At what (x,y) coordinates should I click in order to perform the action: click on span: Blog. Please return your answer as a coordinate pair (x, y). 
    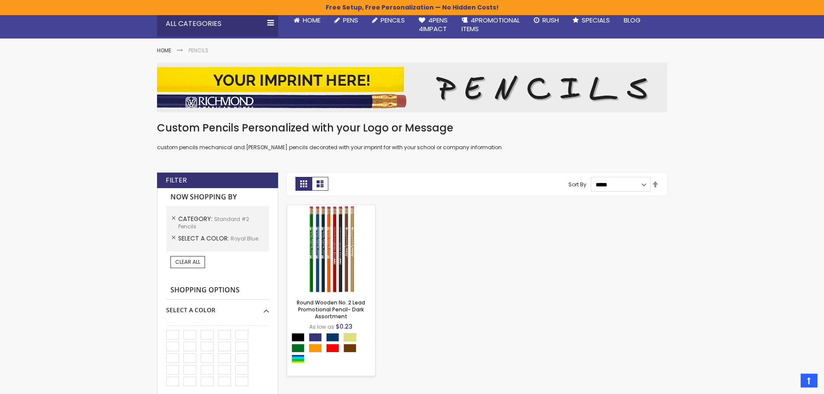
    Looking at the image, I should click on (632, 20).